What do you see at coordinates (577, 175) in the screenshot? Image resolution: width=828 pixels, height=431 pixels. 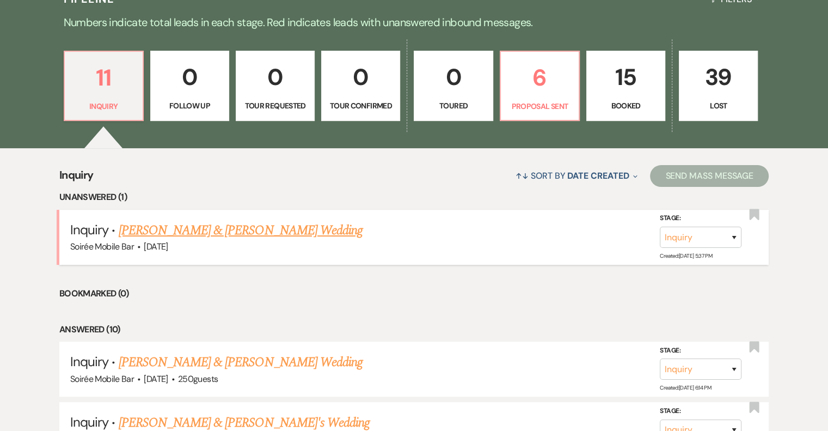 I see `button: Sort By Date Created` at bounding box center [577, 175].